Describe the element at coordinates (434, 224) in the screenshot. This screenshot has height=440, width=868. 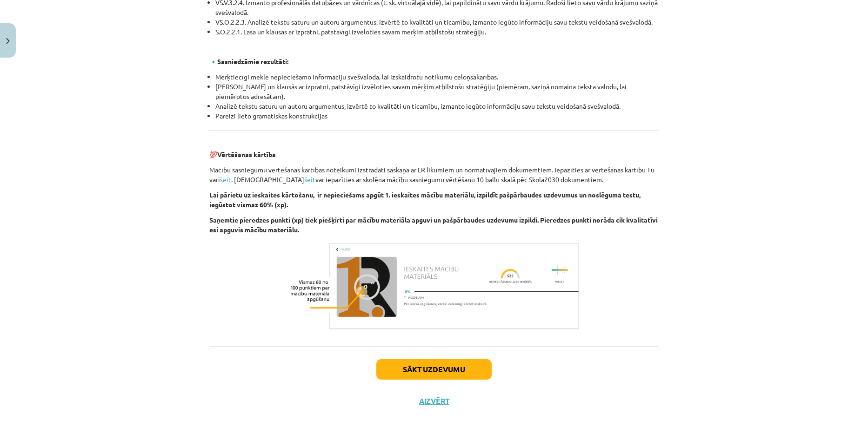
I see `b: Saņemtie pieredzes punkti (xp) tiek piešķirti par mācību materiāla apguvi un pašpārbaudes uzdevum...` at that location.